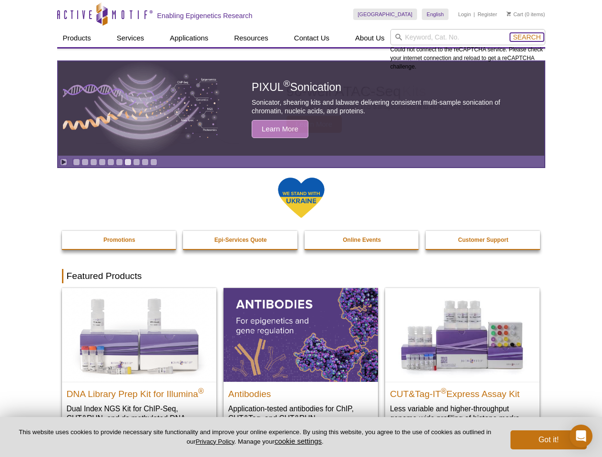 This screenshot has width=602, height=457. What do you see at coordinates (110, 162) in the screenshot?
I see `a: Go to slide 5` at bounding box center [110, 162].